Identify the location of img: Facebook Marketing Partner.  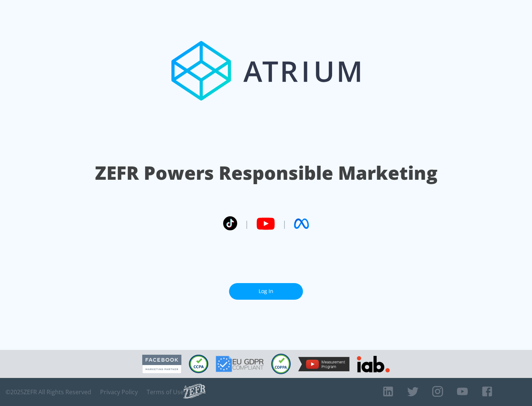
(162, 364).